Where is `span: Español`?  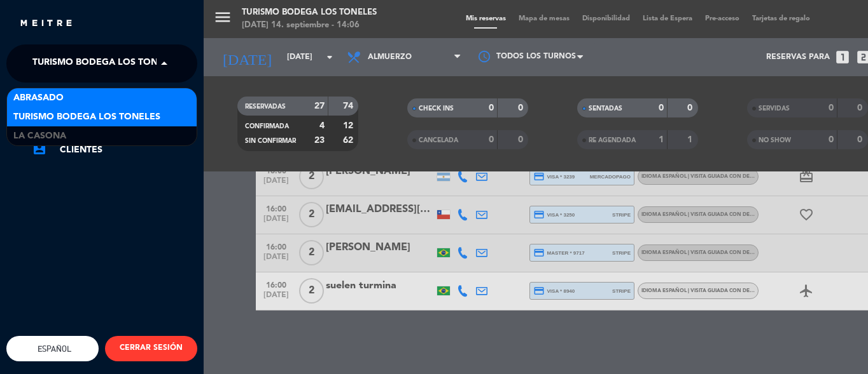 span: Español is located at coordinates (53, 349).